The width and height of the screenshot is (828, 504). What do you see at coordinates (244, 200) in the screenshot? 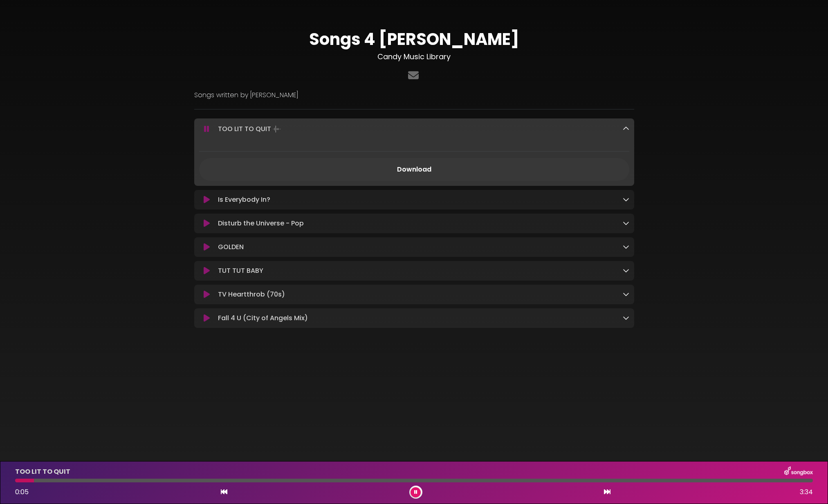
I see `p: Is Everybody In?` at bounding box center [244, 200].